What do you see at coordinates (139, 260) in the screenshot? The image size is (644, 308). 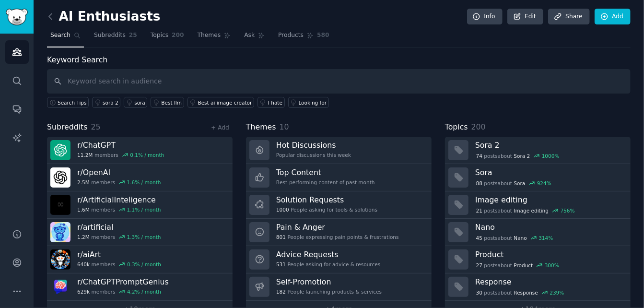 I see `a: r/aiArt640kmembers0.3% / month` at bounding box center [139, 260].